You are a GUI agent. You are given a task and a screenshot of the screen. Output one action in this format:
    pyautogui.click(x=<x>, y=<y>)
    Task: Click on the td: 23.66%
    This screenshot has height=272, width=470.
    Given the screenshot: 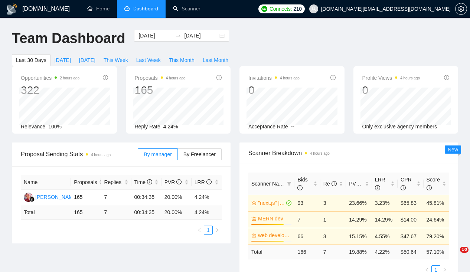 What is the action you would take?
    pyautogui.click(x=359, y=203)
    